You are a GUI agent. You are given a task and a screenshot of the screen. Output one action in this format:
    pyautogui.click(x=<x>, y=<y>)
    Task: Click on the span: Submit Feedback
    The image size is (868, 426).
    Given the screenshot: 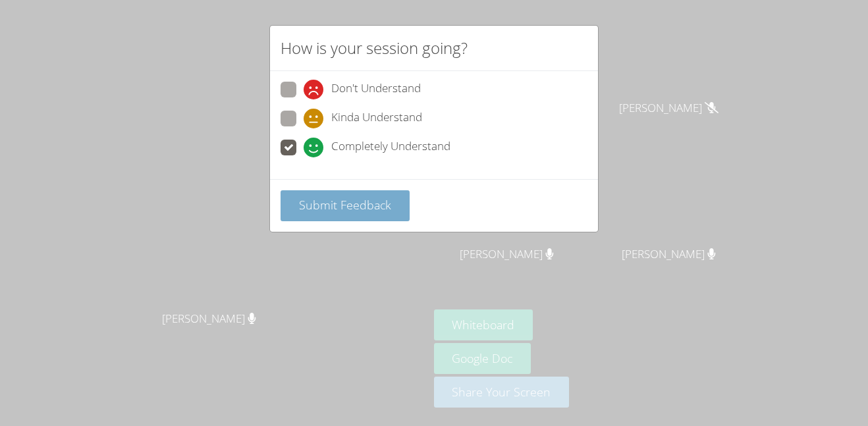 What is the action you would take?
    pyautogui.click(x=345, y=205)
    